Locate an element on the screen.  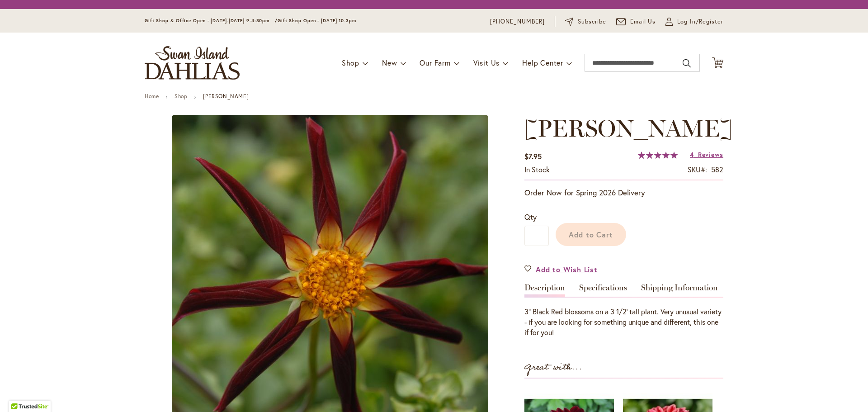
div: 100% is located at coordinates (658, 155).